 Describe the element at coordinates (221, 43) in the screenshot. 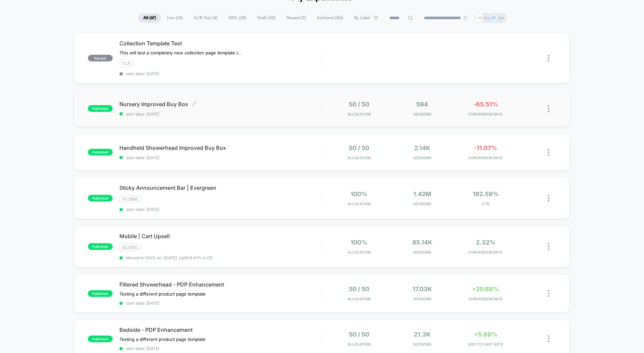

I see `span: Collection Template Test` at that location.